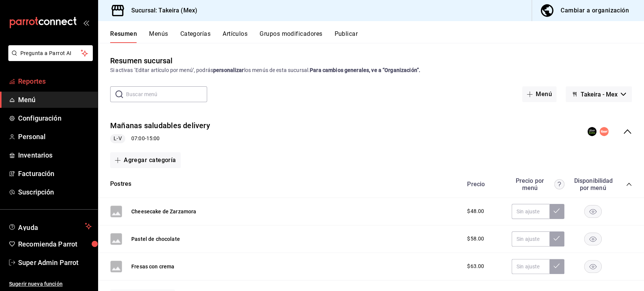  Describe the element at coordinates (55, 173) in the screenshot. I see `span: Facturación` at that location.